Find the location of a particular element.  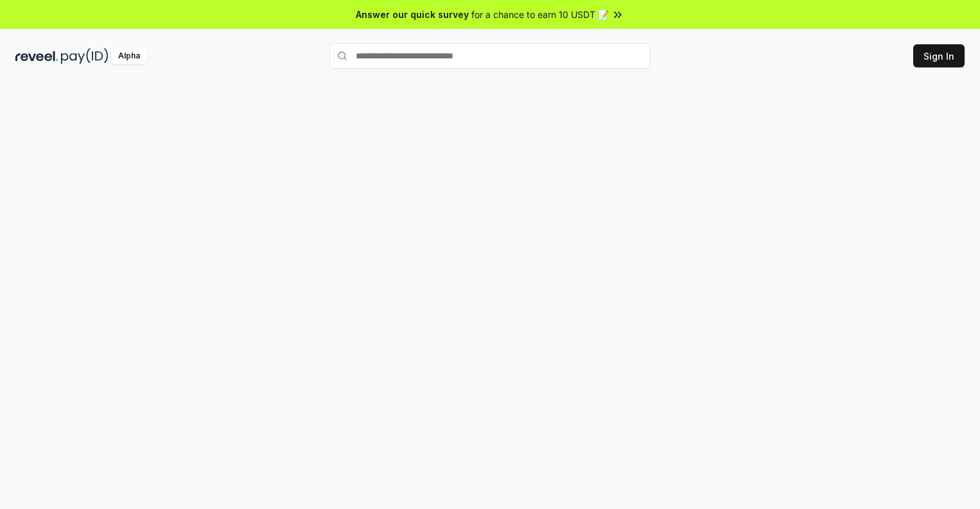

span: Answer our quick survey is located at coordinates (412, 14).